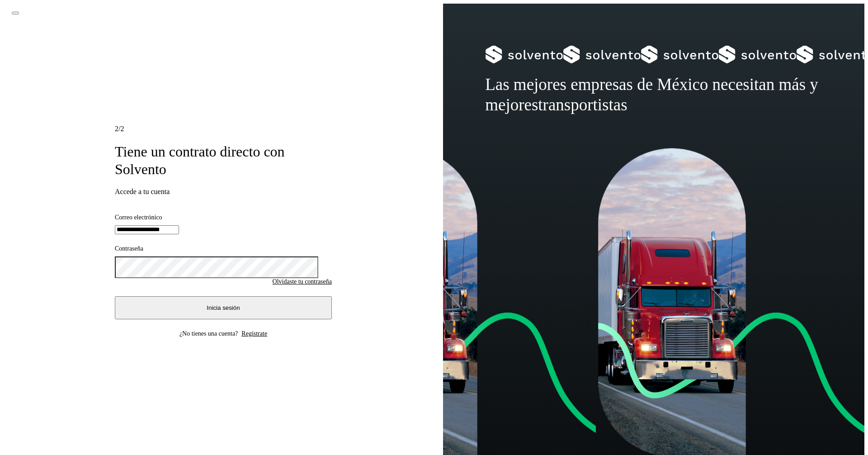 The image size is (868, 455). Describe the element at coordinates (208, 333) in the screenshot. I see `p: ¿No tienes una cuenta?` at that location.